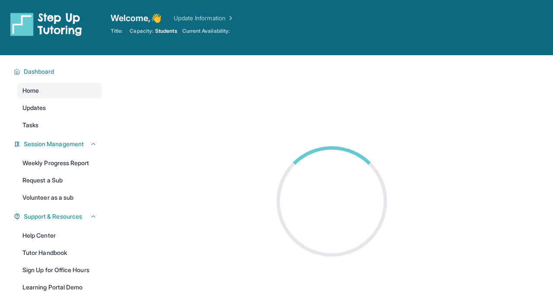 The image size is (553, 292). What do you see at coordinates (141, 31) in the screenshot?
I see `span: Capacity:` at bounding box center [141, 31].